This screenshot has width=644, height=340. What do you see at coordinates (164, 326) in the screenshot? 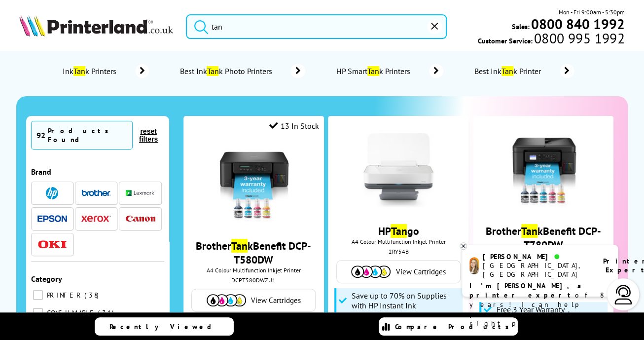
I see `a: Recently Viewed` at bounding box center [164, 326].